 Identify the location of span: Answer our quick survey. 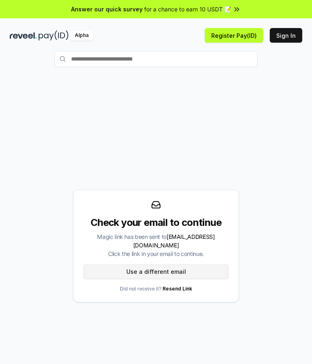
(107, 9).